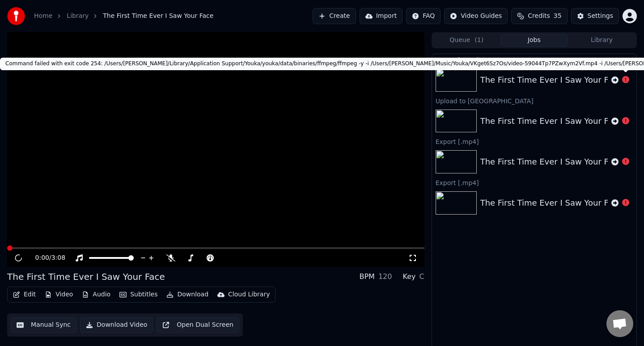  What do you see at coordinates (423, 16) in the screenshot?
I see `button: FAQ` at bounding box center [423, 16].